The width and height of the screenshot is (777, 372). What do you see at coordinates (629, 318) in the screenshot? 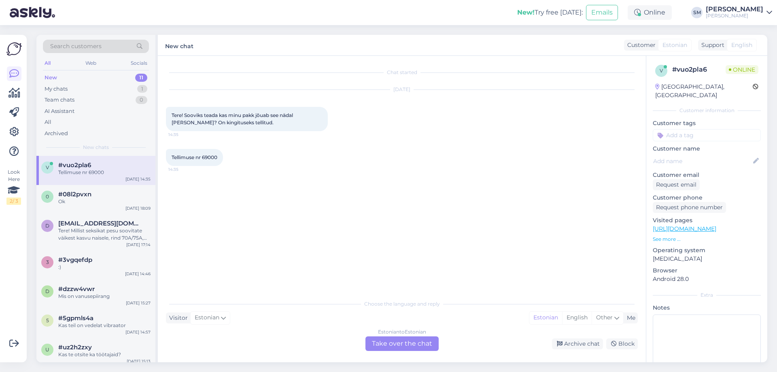
I see `div: Me` at bounding box center [629, 318].